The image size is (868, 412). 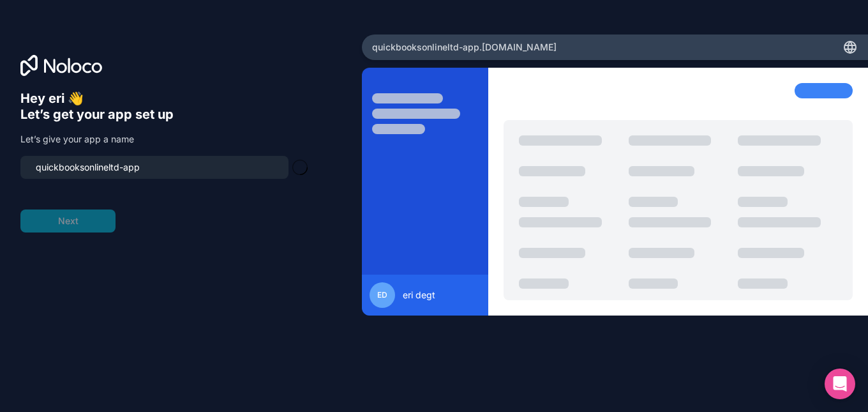 I want to click on h6: Let’s get your app set up, so click(x=163, y=114).